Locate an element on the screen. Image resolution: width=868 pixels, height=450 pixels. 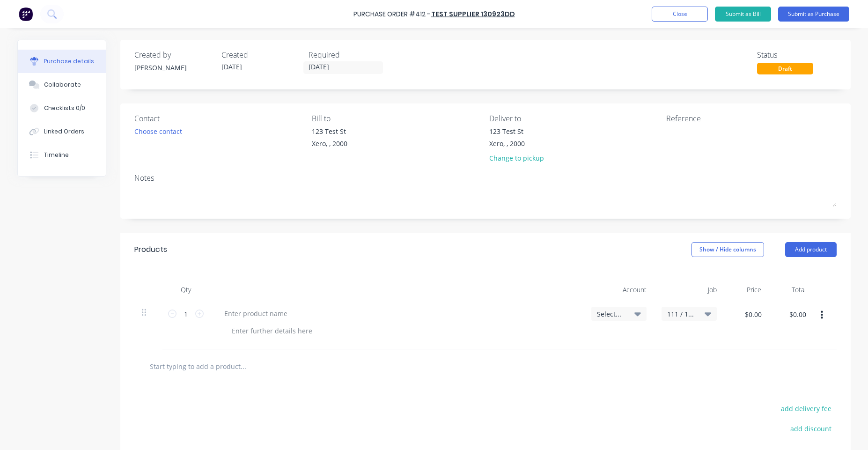
span: Select... is located at coordinates (611, 314).